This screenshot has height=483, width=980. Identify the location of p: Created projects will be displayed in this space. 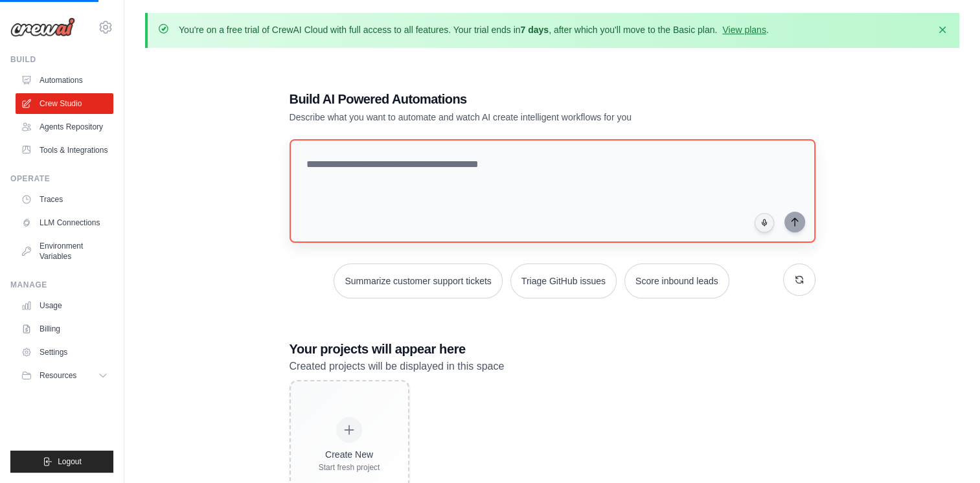
(552, 366).